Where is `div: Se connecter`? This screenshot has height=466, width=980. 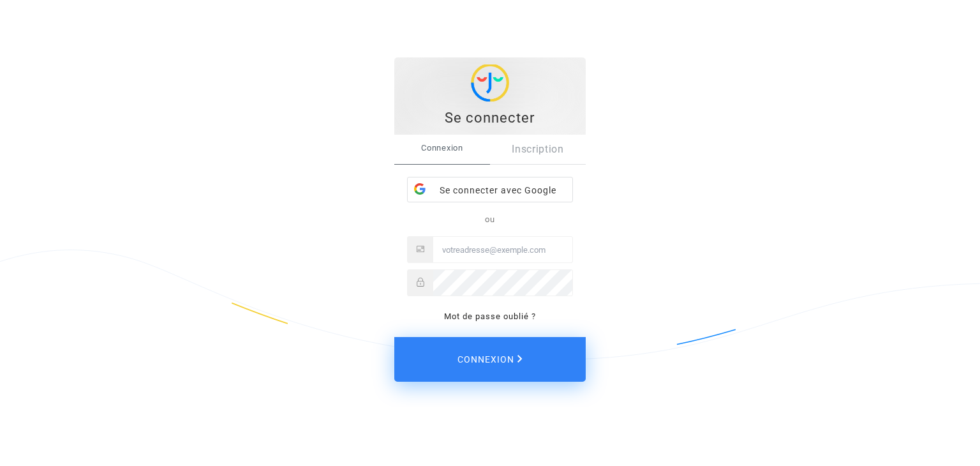 div: Se connecter is located at coordinates (490, 118).